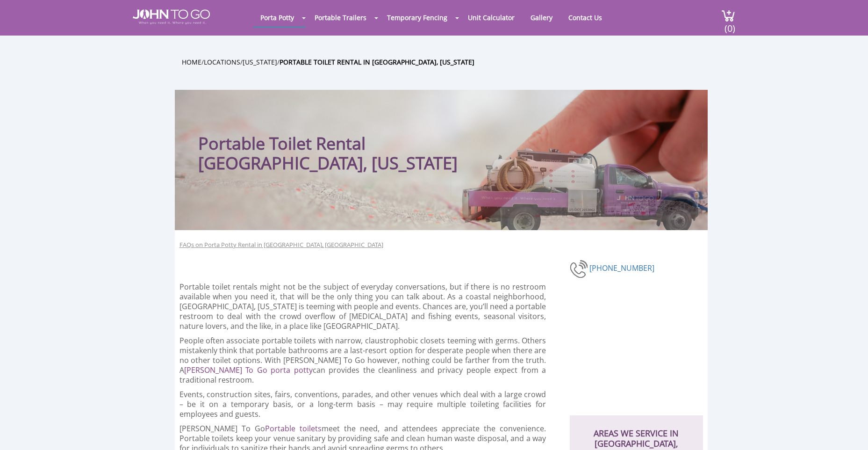 This screenshot has height=450, width=868. I want to click on a: Portable toilets, so click(293, 428).